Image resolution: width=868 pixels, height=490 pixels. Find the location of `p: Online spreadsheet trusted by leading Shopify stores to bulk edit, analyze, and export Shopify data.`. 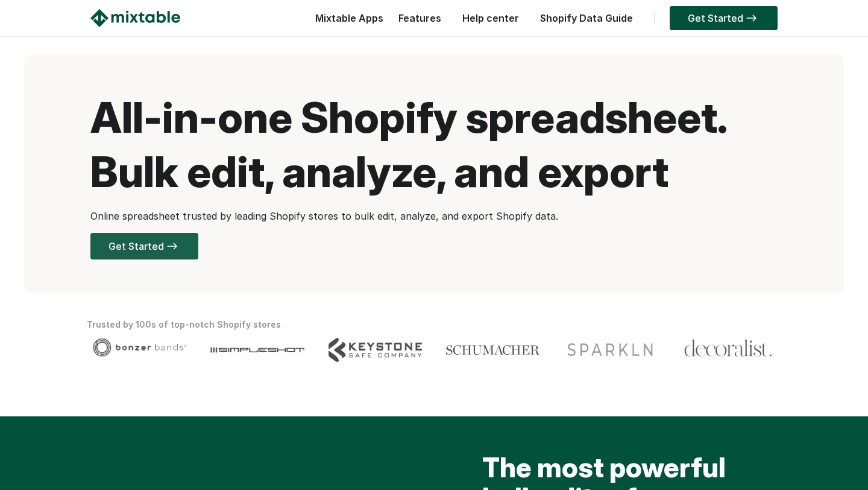

p: Online spreadsheet trusted by leading Shopify stores to bulk edit, analyze, and export Shopify data. is located at coordinates (434, 216).